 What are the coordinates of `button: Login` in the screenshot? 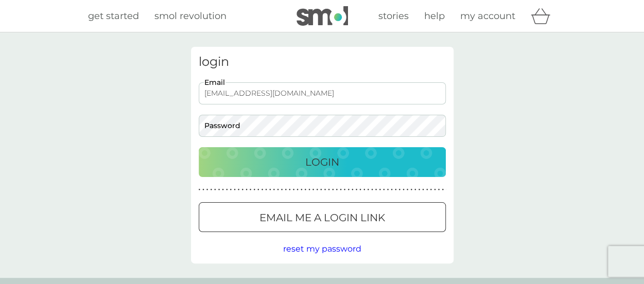 It's located at (322, 162).